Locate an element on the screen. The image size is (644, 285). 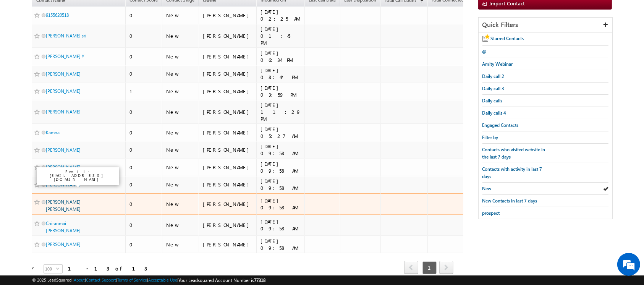
a: Kamna is located at coordinates (53, 132).